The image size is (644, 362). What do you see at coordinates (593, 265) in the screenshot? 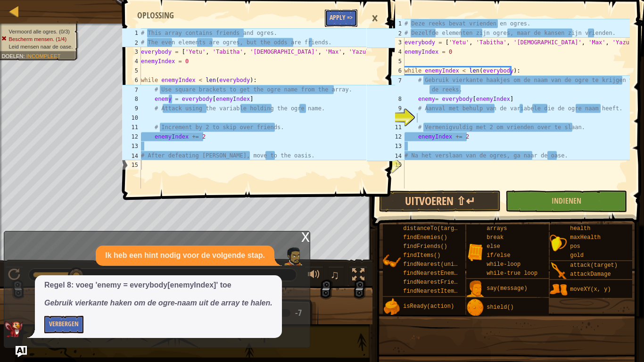
I see `span: attack(target)` at bounding box center [593, 265].